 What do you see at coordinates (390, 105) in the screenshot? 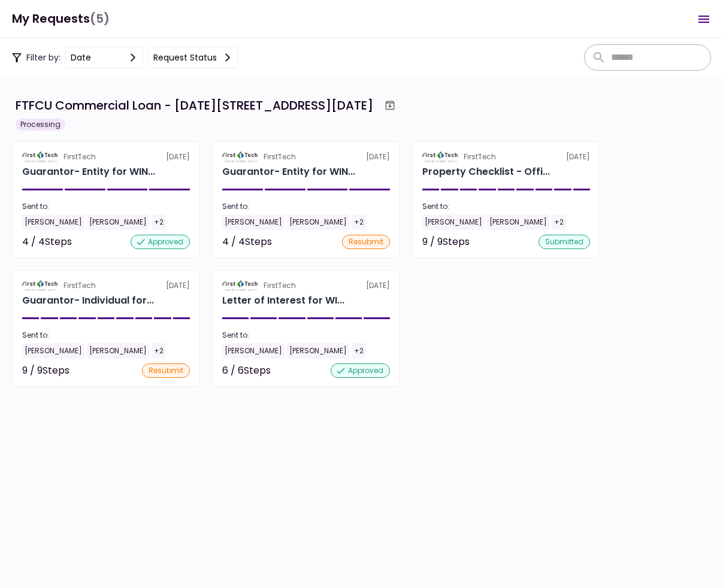
I see `button: Archive workflow` at bounding box center [390, 105].